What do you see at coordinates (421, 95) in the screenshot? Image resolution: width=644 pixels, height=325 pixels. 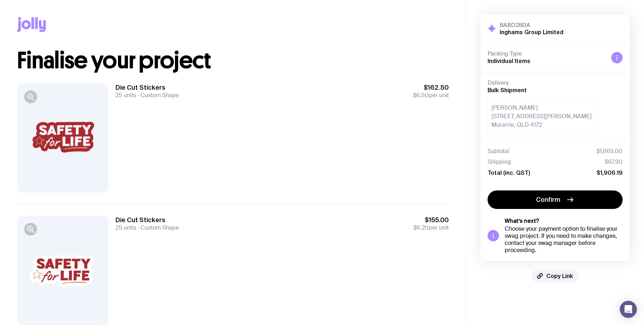 I see `span: $6.50` at bounding box center [421, 95].